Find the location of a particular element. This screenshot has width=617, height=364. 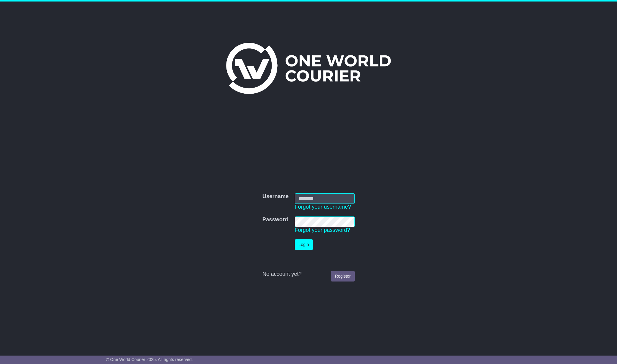

button: Login is located at coordinates (304, 244).